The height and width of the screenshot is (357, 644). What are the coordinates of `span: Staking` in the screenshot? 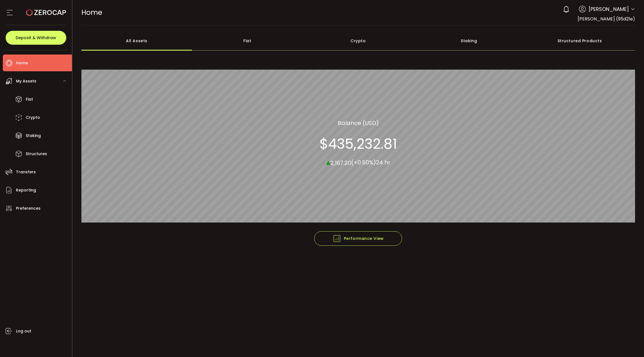 It's located at (33, 135).